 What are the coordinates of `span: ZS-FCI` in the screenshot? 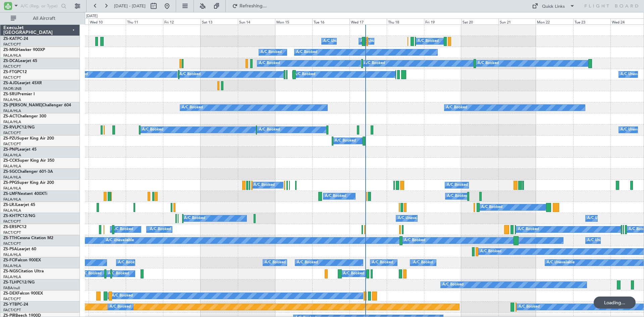 It's located at (9, 260).